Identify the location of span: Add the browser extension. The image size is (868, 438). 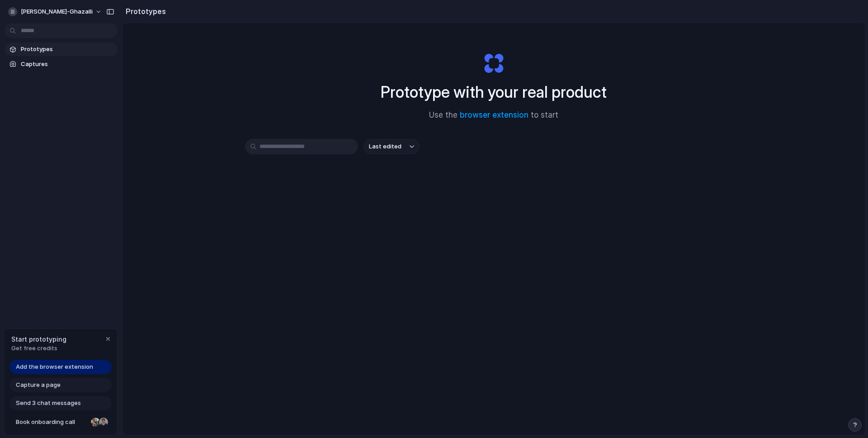
(55, 367).